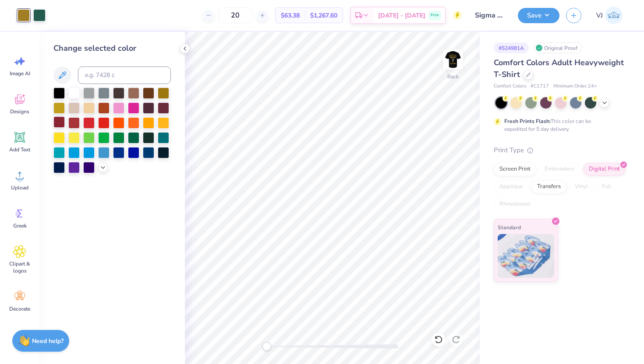  I want to click on div: Accessibility label, so click(267, 347).